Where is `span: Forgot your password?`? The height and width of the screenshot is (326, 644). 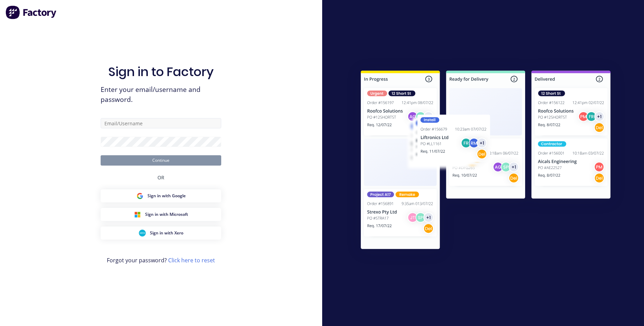
span: Forgot your password? is located at coordinates (161, 260).